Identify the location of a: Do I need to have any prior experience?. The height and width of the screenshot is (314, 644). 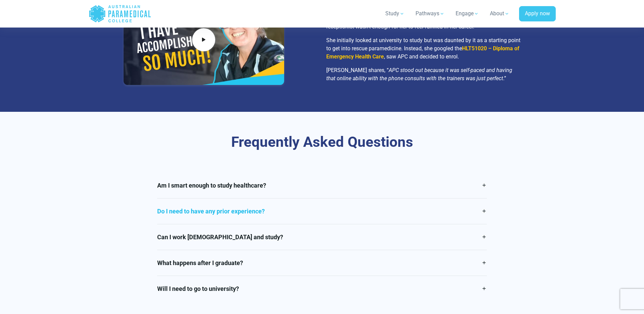
(322, 211).